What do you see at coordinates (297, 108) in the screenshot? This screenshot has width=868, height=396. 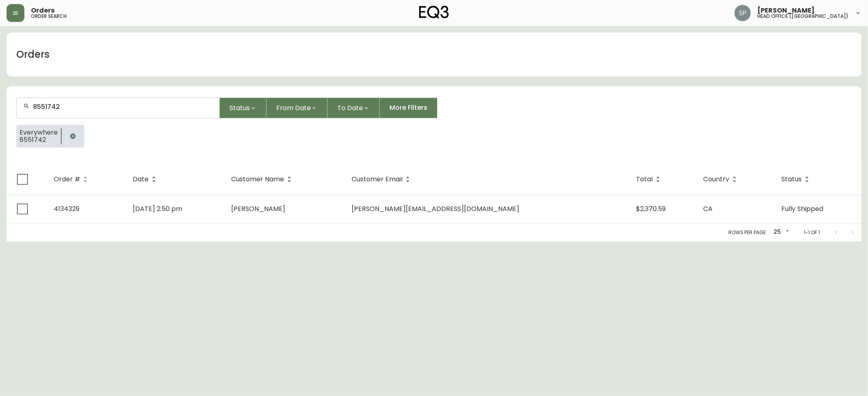 I see `button: From Date` at bounding box center [297, 108].